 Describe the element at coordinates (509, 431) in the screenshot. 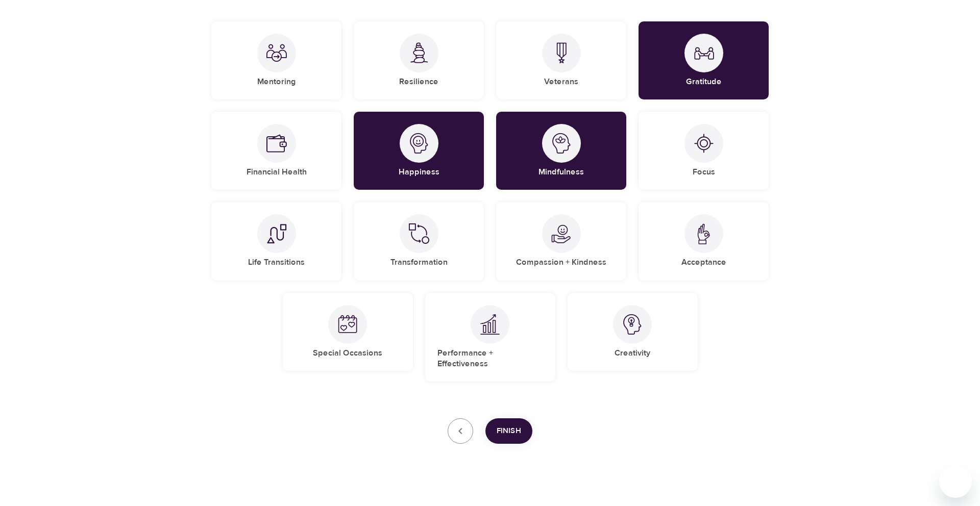

I see `span: Finish` at that location.